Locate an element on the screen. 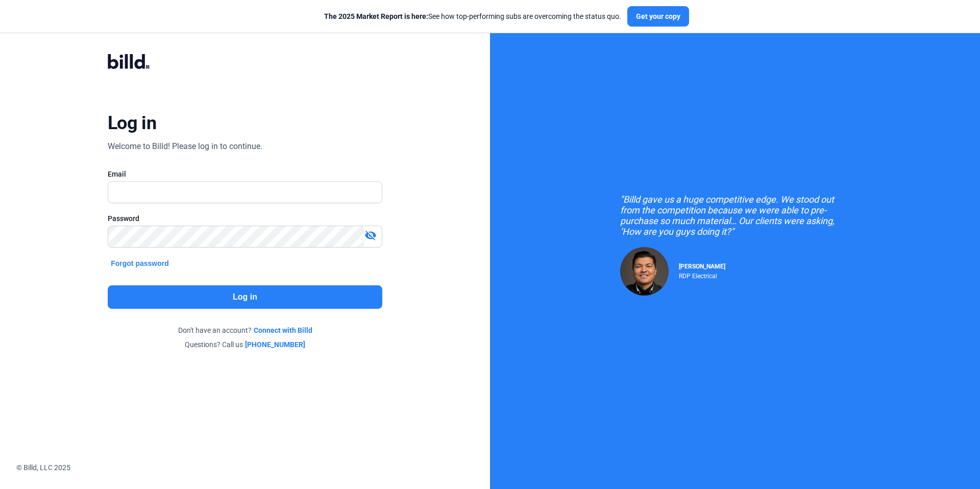 The image size is (980, 489). div: RDP Electrical is located at coordinates (702, 275).